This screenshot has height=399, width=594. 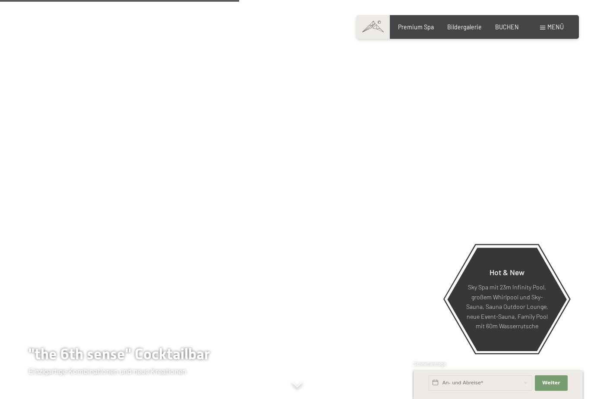 I want to click on span: Schnellanfrage, so click(x=429, y=364).